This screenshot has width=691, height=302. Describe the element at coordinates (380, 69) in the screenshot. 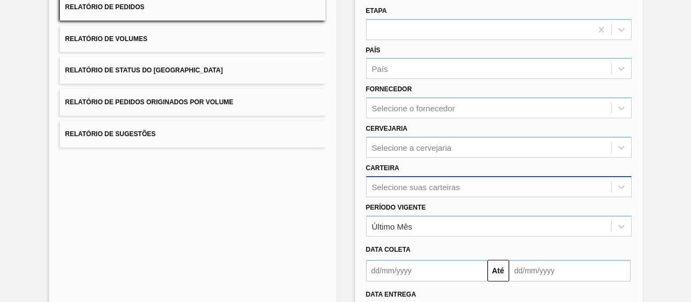

I see `div: País` at that location.